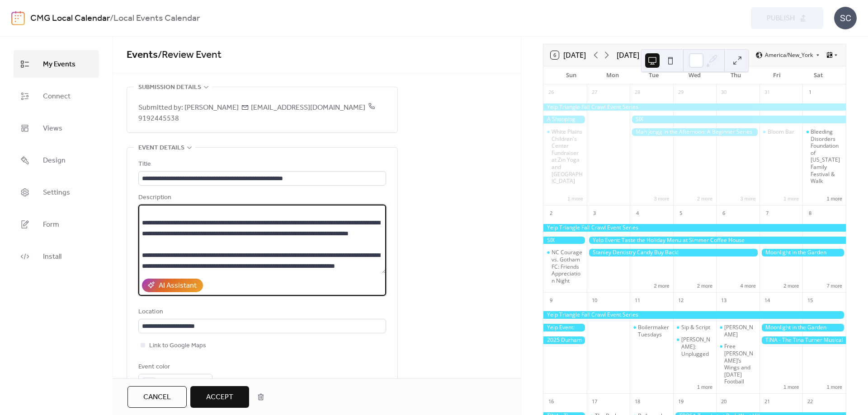  I want to click on a: Connect, so click(56, 96).